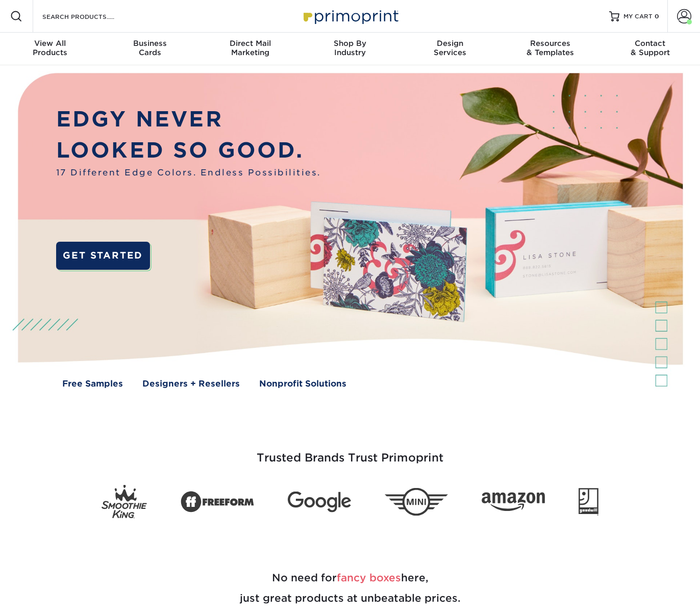 This screenshot has height=616, width=700. I want to click on span: Shop By, so click(350, 43).